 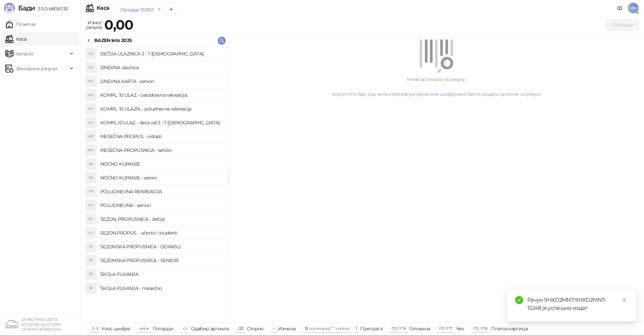 I want to click on img: 64x64-companyLogo-4a28e1f8-f217-46d7-badd-69a834a81aaf.png, so click(x=12, y=324).